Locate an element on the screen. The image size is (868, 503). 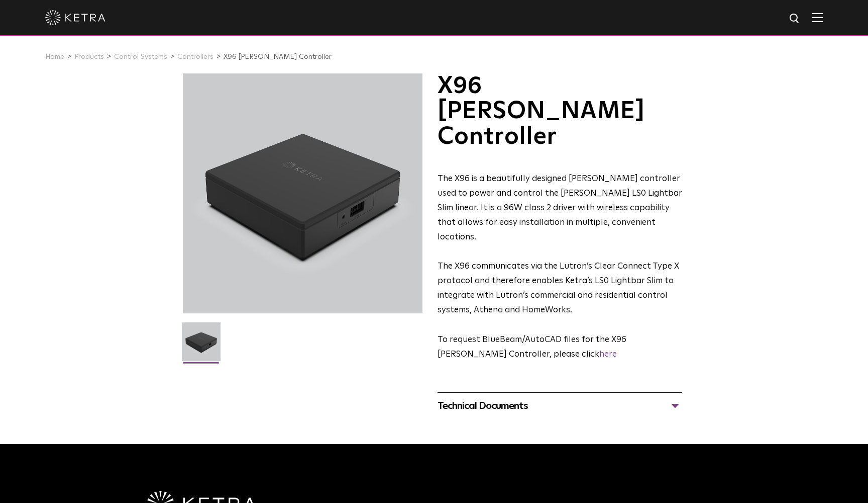
a: Control Systems is located at coordinates (141, 57).